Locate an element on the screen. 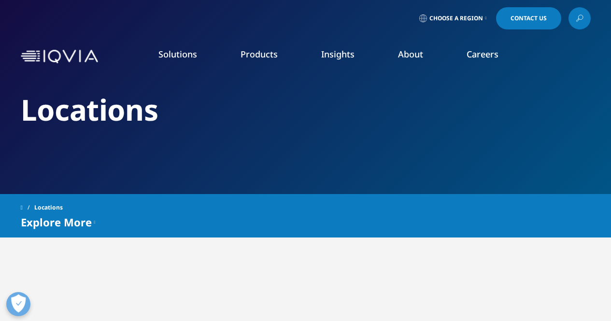 This screenshot has height=321, width=611. a: Insights is located at coordinates (338, 54).